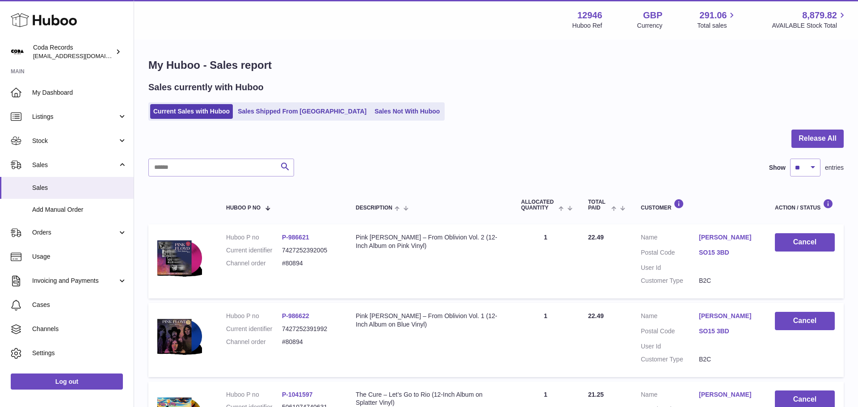 The image size is (858, 407). What do you see at coordinates (80, 353) in the screenshot?
I see `span: Settings` at bounding box center [80, 353].